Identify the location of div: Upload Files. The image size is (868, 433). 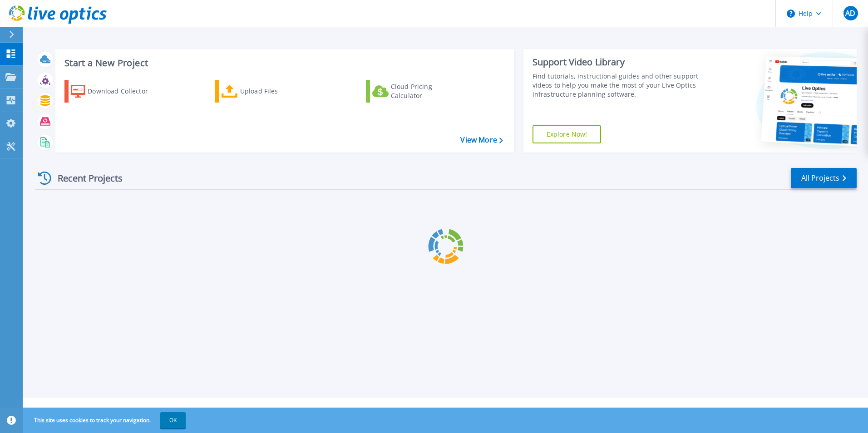
(276, 91).